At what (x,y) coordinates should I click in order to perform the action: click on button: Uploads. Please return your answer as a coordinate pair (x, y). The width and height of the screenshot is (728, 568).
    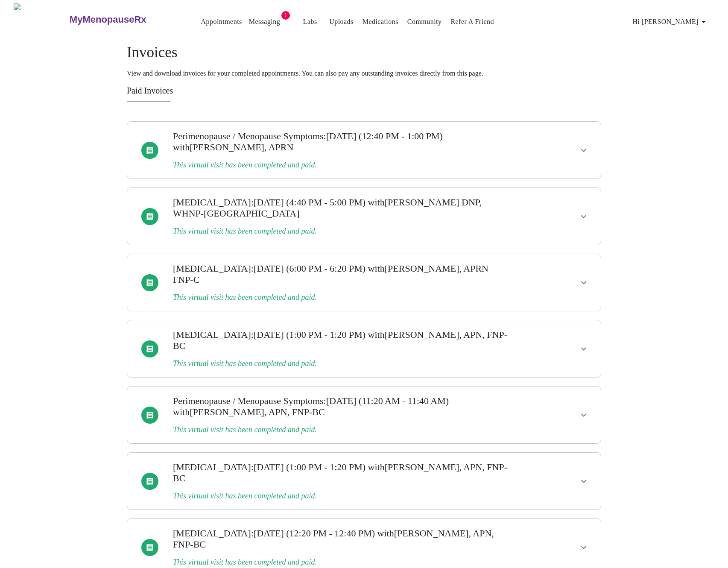
    Looking at the image, I should click on (341, 22).